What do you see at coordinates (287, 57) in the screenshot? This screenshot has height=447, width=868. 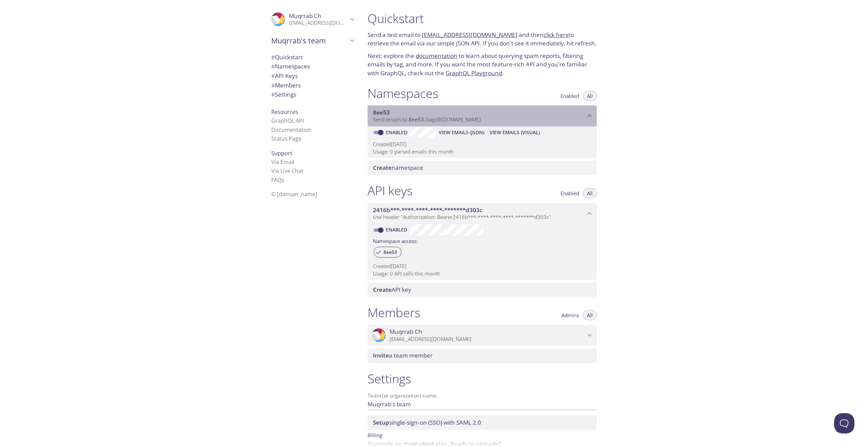 I see `span: Quickstart` at bounding box center [287, 57].